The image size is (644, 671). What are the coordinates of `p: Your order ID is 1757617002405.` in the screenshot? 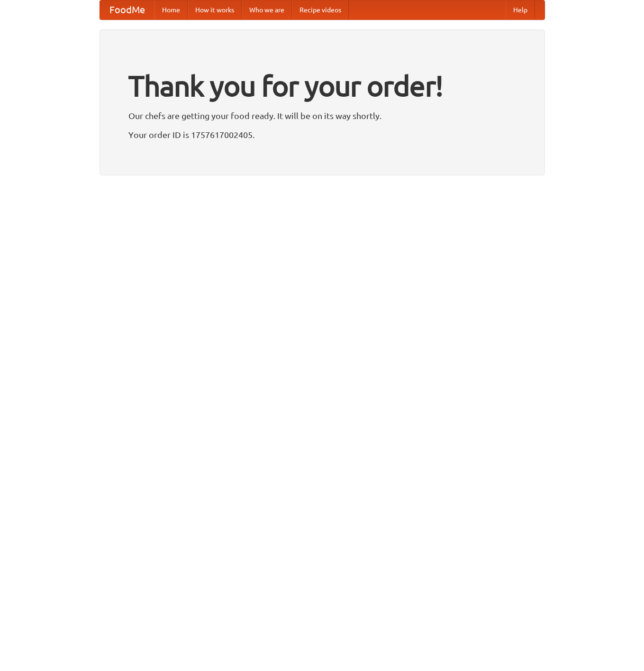 It's located at (322, 135).